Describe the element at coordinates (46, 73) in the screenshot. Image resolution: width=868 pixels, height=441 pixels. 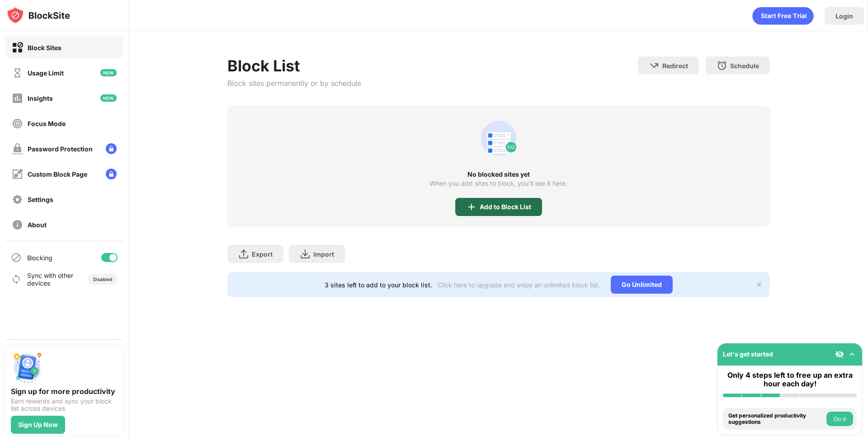
I see `div: Usage Limit` at that location.